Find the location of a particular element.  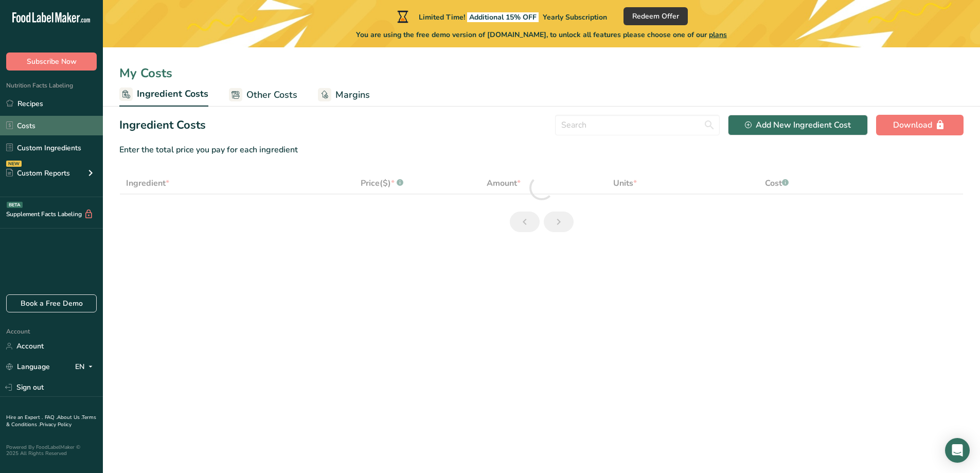

div: Limited Time! is located at coordinates (501, 17).